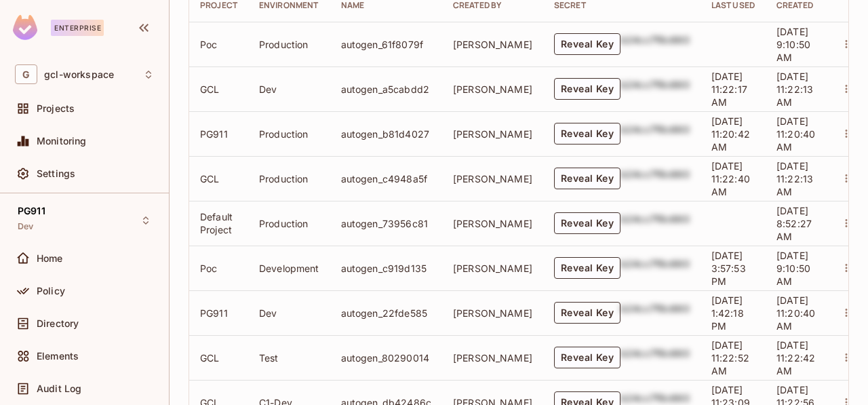  Describe the element at coordinates (78, 27) in the screenshot. I see `div: Enterprise` at that location.